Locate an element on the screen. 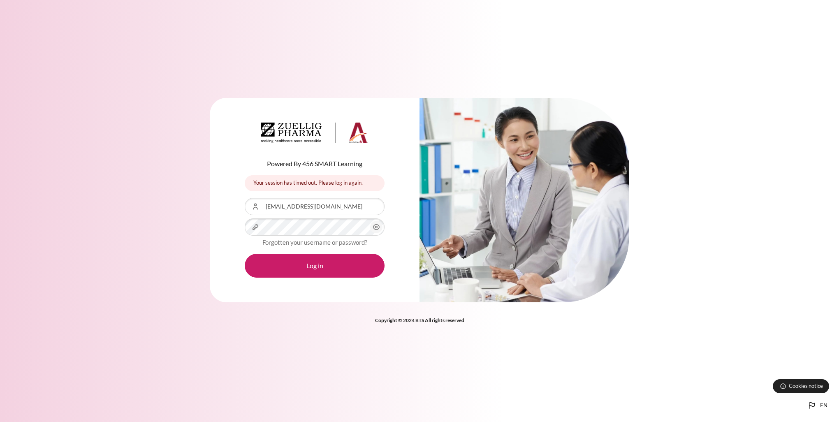  span: en is located at coordinates (824, 405).